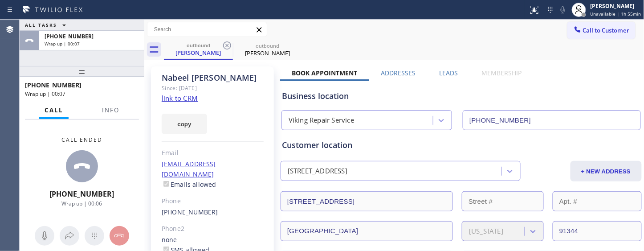 The height and width of the screenshot is (251, 644). I want to click on input: Address, so click(367, 201).